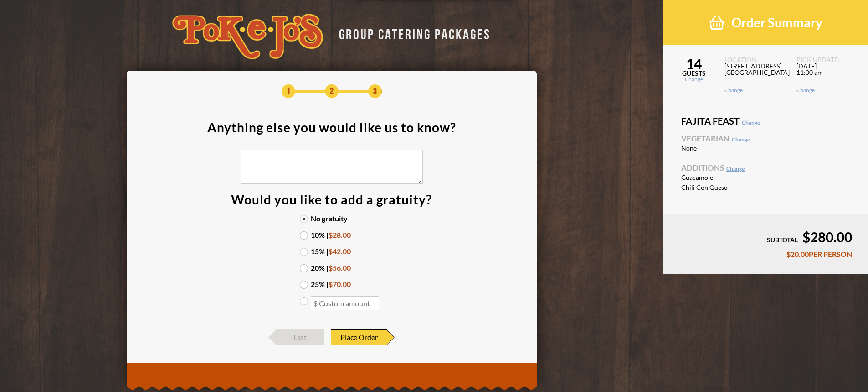 The image size is (868, 392). Describe the element at coordinates (375, 91) in the screenshot. I see `span: 3` at that location.